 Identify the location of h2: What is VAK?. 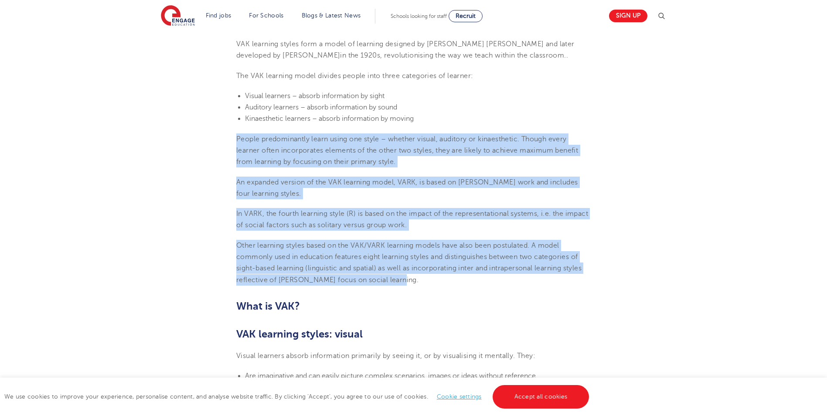
(413, 306).